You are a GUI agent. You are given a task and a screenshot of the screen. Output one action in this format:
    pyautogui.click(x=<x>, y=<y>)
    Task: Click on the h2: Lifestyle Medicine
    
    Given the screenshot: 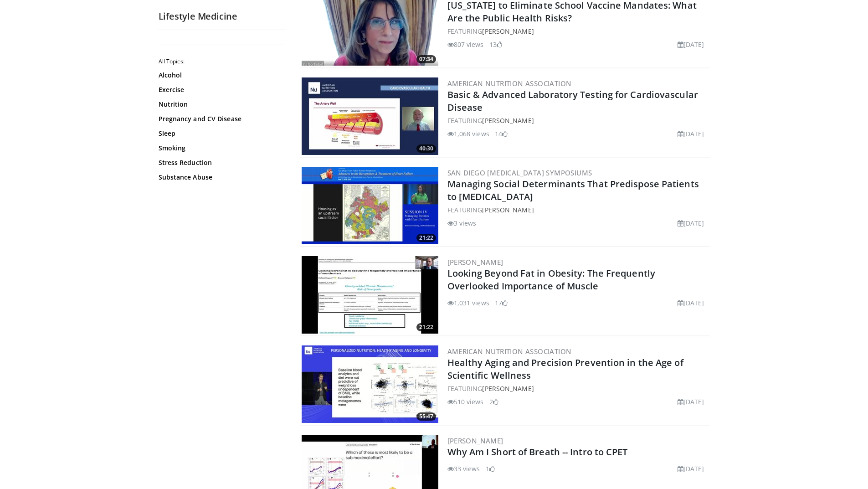 What is the action you would take?
    pyautogui.click(x=222, y=17)
    